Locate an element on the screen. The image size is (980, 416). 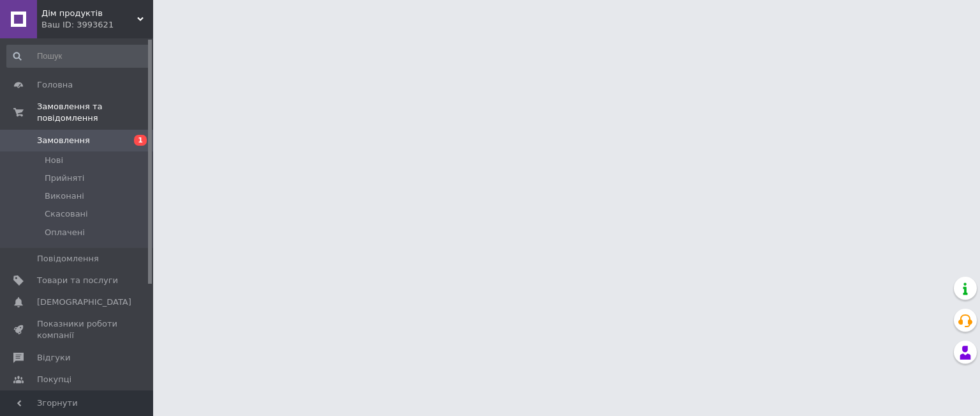
span: Оплачені is located at coordinates (64, 232).